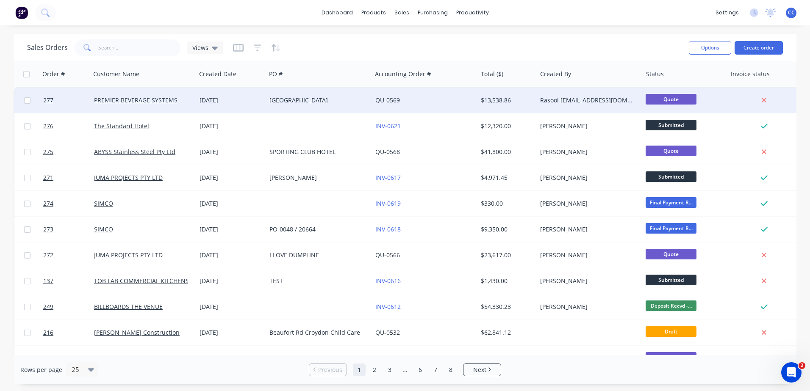  What do you see at coordinates (276, 74) in the screenshot?
I see `div: PO #` at bounding box center [276, 74].